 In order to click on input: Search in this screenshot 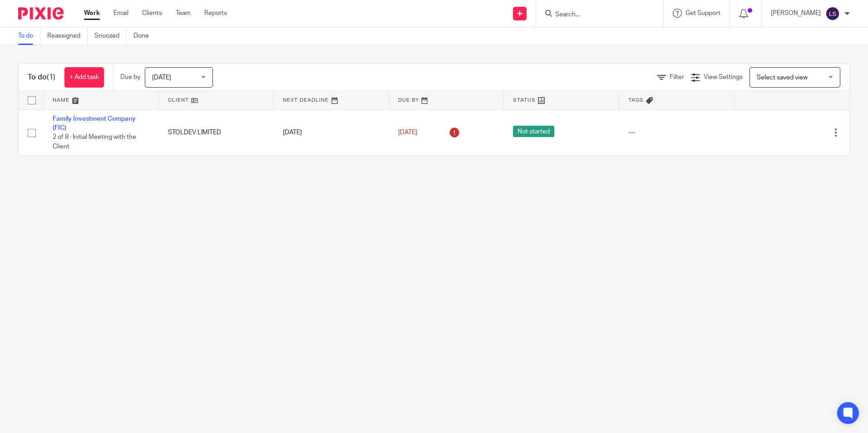, I will do `click(595, 15)`.